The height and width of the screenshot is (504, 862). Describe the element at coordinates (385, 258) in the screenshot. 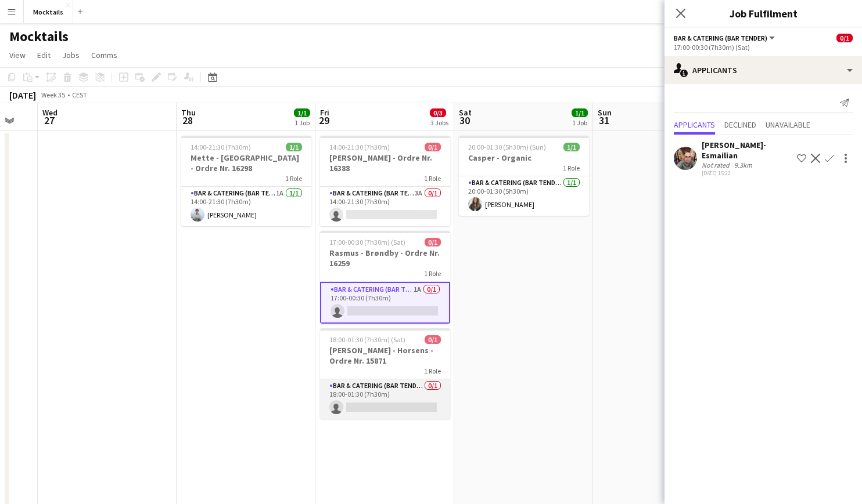

I see `h3: Rasmus - Brøndby - Ordre Nr. 16259` at that location.